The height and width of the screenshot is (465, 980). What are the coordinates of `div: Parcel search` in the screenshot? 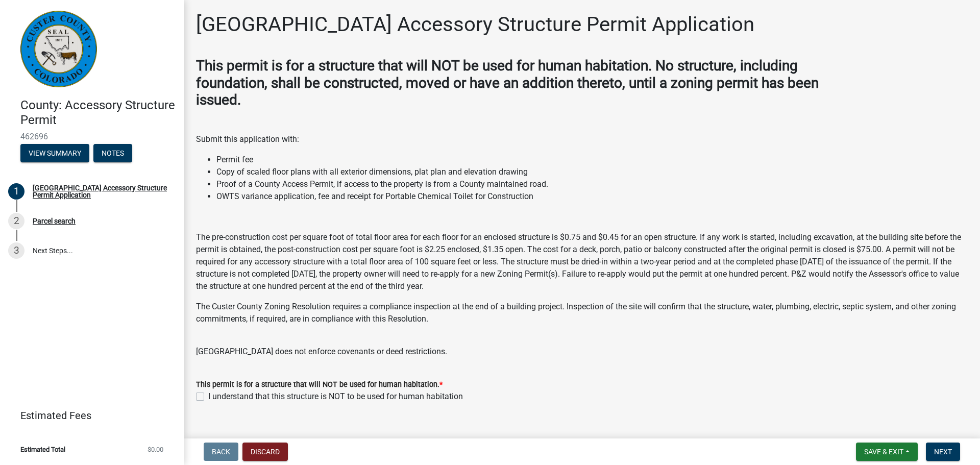 It's located at (54, 221).